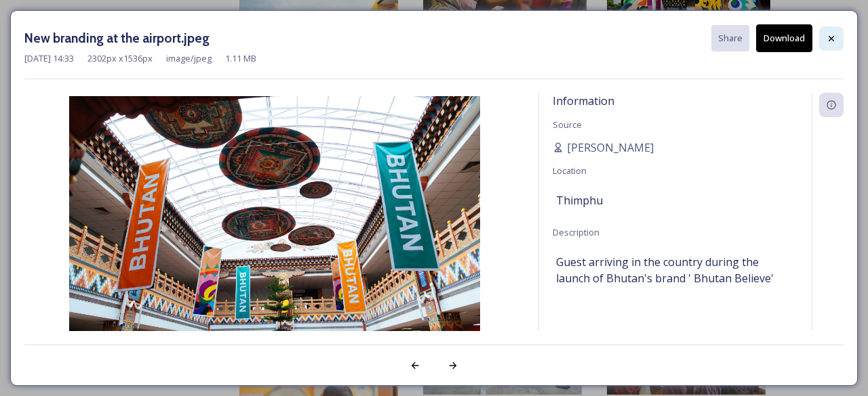 The image size is (868, 396). What do you see at coordinates (583, 101) in the screenshot?
I see `span: Information` at bounding box center [583, 101].